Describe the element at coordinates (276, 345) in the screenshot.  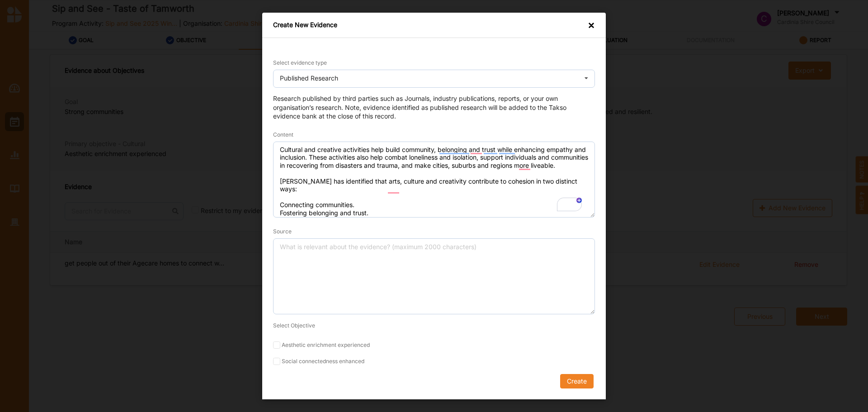
I see `input: Aesthetic enrichment experienced` at that location.